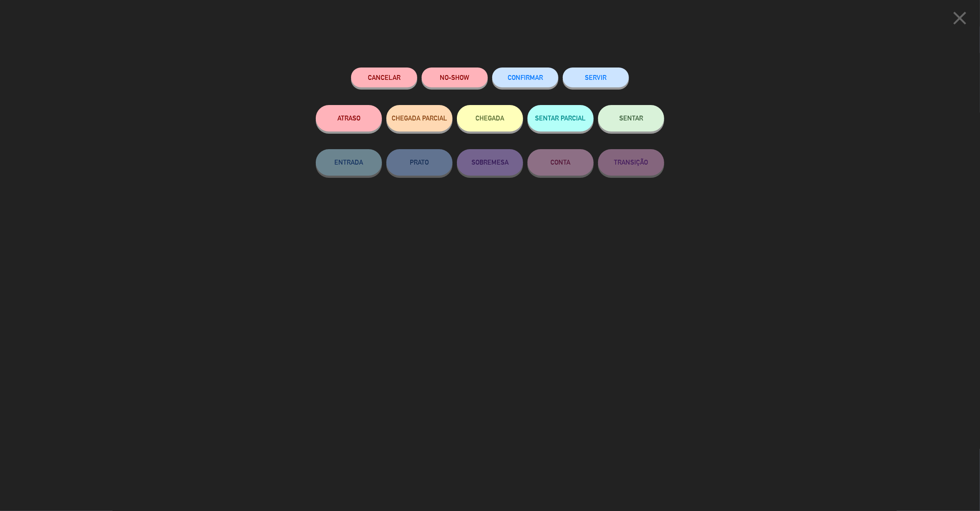  What do you see at coordinates (631, 117) in the screenshot?
I see `span: SENTAR` at bounding box center [631, 117].